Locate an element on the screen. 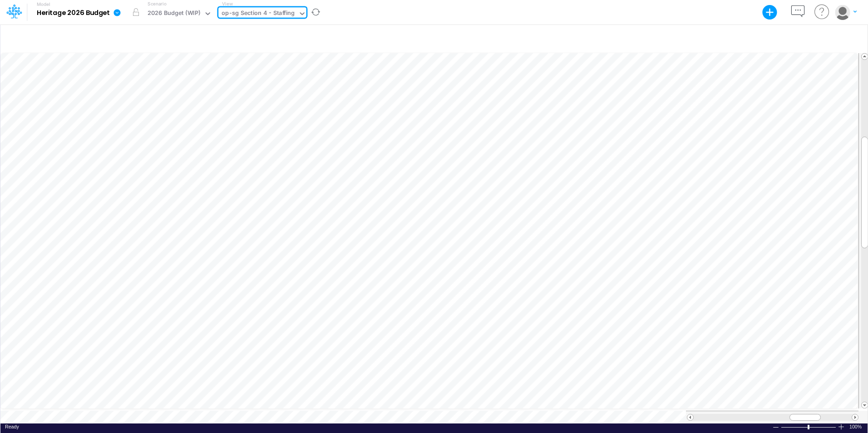 The image size is (868, 433). label: View is located at coordinates (227, 4).